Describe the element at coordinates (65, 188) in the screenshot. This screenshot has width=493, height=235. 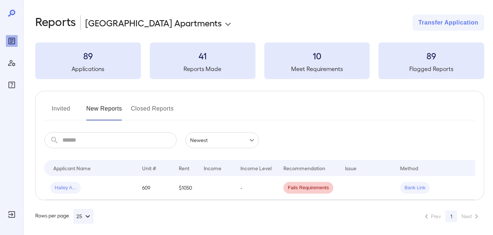
I see `span: Hailey A...` at that location.